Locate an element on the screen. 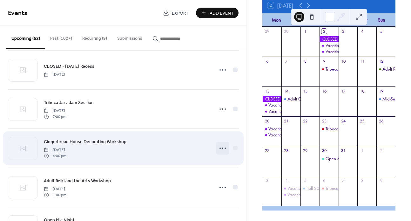 The height and width of the screenshot is (221, 411). div: Sun is located at coordinates (382, 20).